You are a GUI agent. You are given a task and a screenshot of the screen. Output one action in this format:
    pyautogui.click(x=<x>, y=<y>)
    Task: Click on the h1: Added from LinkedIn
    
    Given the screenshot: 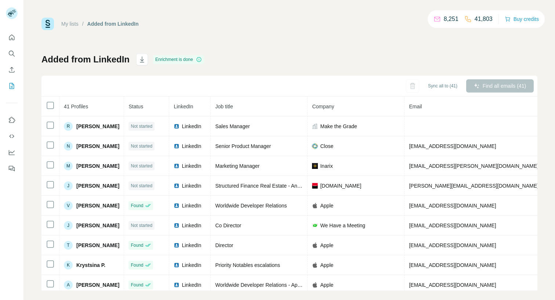 What is the action you would take?
    pyautogui.click(x=86, y=59)
    